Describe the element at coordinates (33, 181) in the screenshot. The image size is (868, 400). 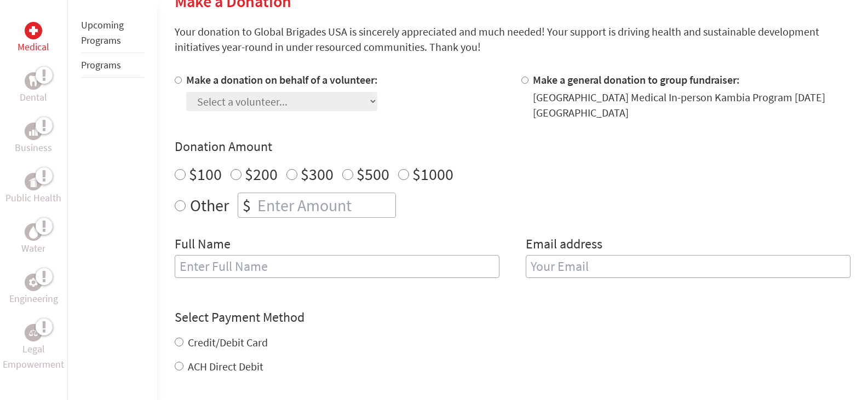
I see `img: Public Health` at that location.